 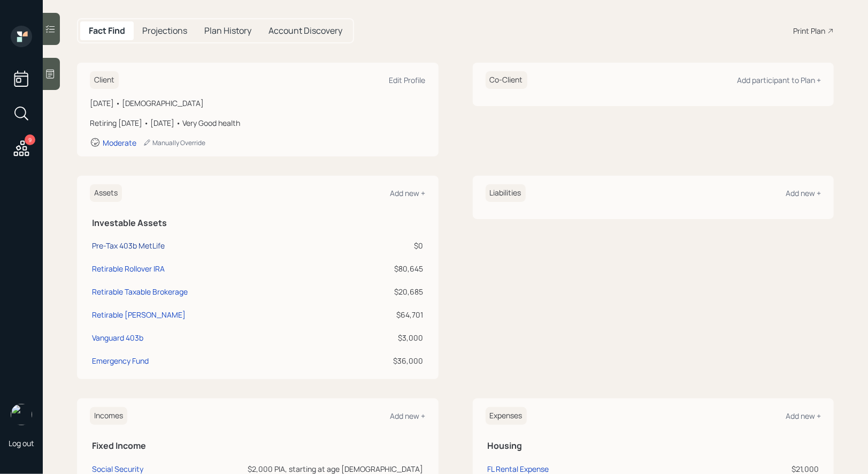 I want to click on h5: Housing, so click(x=653, y=445).